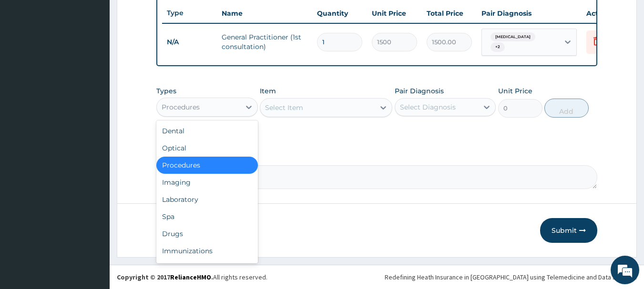  What do you see at coordinates (207, 251) in the screenshot?
I see `div: Immunizations` at bounding box center [207, 251].